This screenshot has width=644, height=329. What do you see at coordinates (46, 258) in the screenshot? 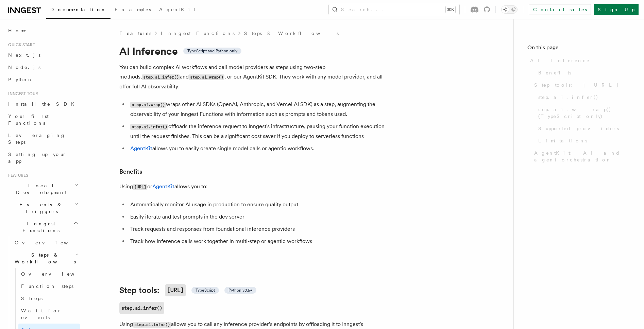
I see `button: Steps & Workflows` at bounding box center [46, 258].